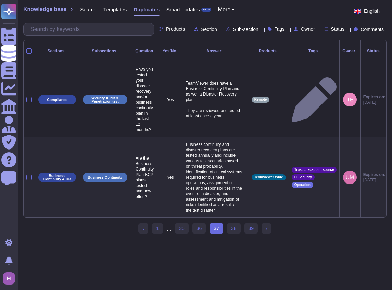 This screenshot has height=290, width=392. What do you see at coordinates (175, 29) in the screenshot?
I see `span: Products` at bounding box center [175, 29].